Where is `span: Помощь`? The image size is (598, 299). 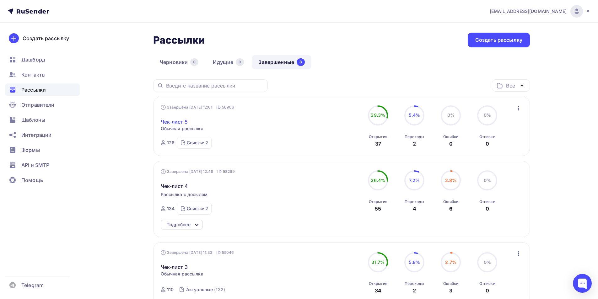
span: Помощь is located at coordinates (32, 180).